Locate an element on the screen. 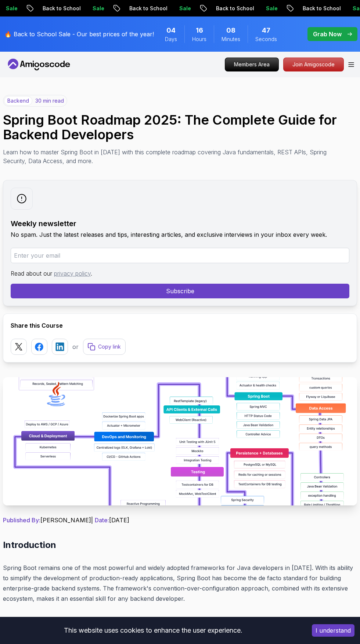  button: Accept cookies is located at coordinates (333, 630).